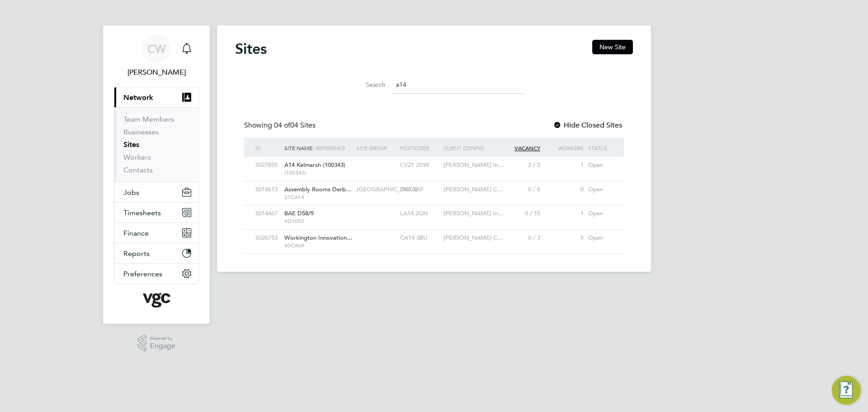 Image resolution: width=868 pixels, height=412 pixels. Describe the element at coordinates (267, 148) in the screenshot. I see `div: ID` at that location.